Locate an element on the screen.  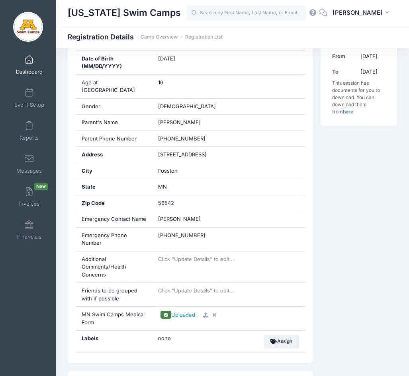
span: Uploaded is located at coordinates (183, 315).